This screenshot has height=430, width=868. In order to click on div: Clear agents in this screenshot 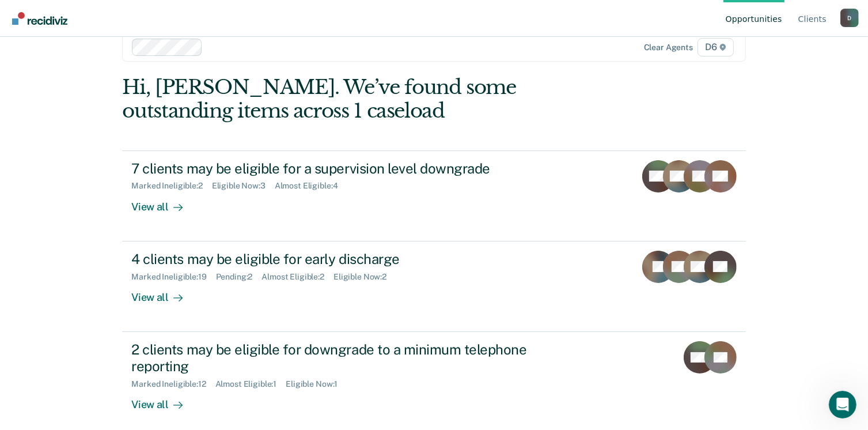, I will do `click(668, 48)`.